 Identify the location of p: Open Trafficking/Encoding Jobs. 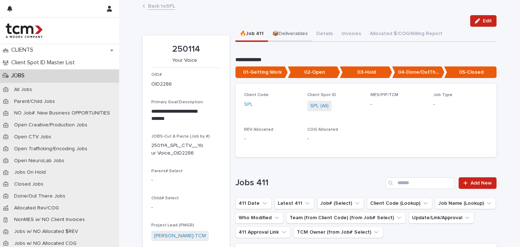
(51, 149).